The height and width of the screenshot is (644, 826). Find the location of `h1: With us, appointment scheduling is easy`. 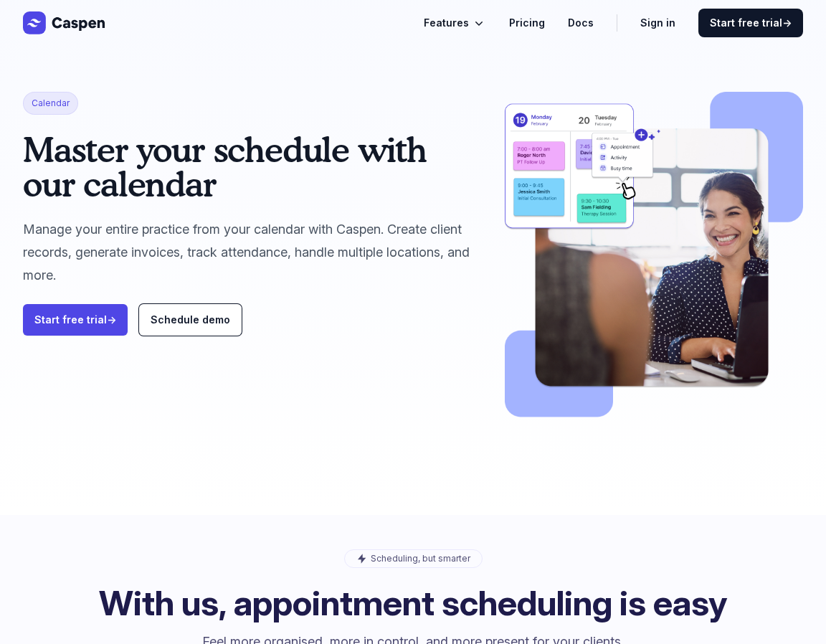

h1: With us, appointment scheduling is easy is located at coordinates (413, 603).